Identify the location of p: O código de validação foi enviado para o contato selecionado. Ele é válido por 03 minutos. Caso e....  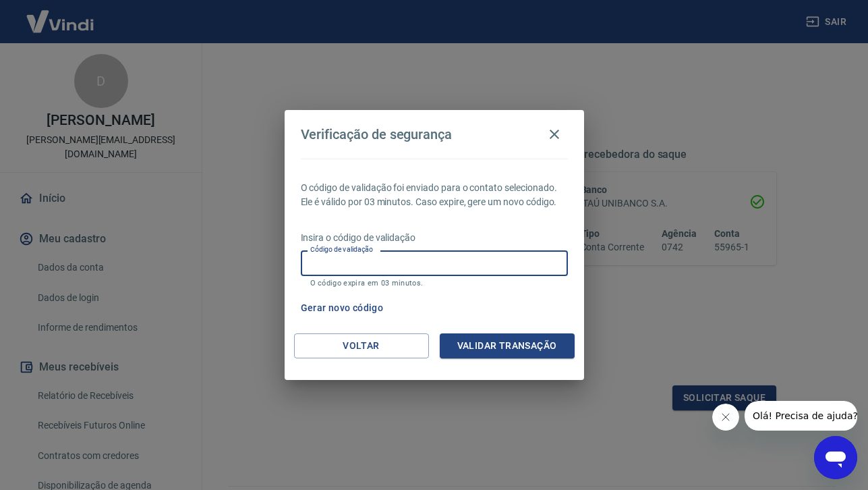
(434, 195).